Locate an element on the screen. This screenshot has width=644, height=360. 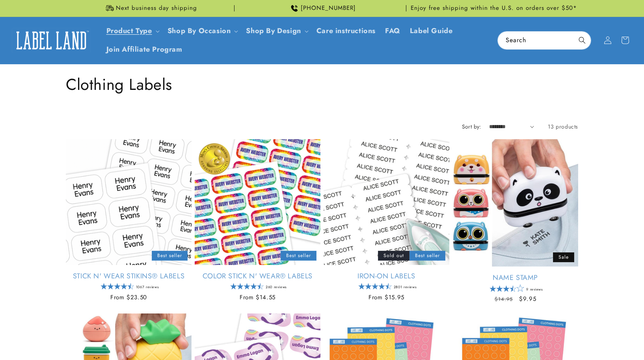
a: Stick N' Wear Stikins® Labels is located at coordinates (128, 276).